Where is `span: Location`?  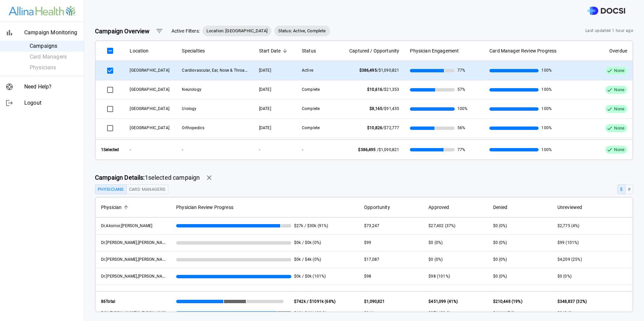
span: Location is located at coordinates (150, 51).